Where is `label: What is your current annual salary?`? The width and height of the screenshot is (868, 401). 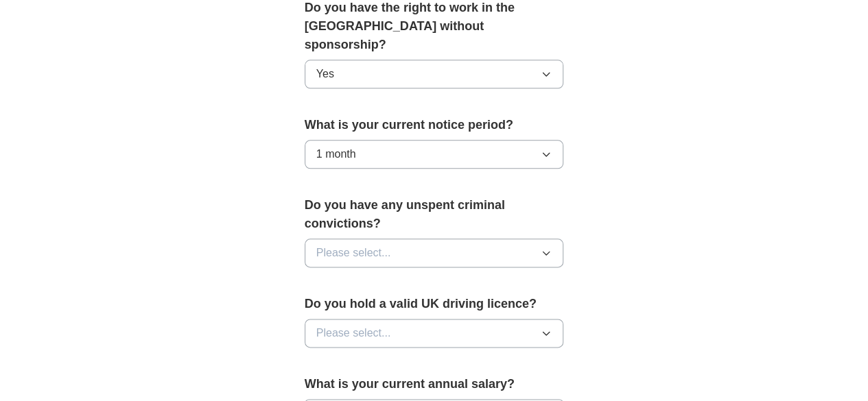 label: What is your current annual salary? is located at coordinates (434, 384).